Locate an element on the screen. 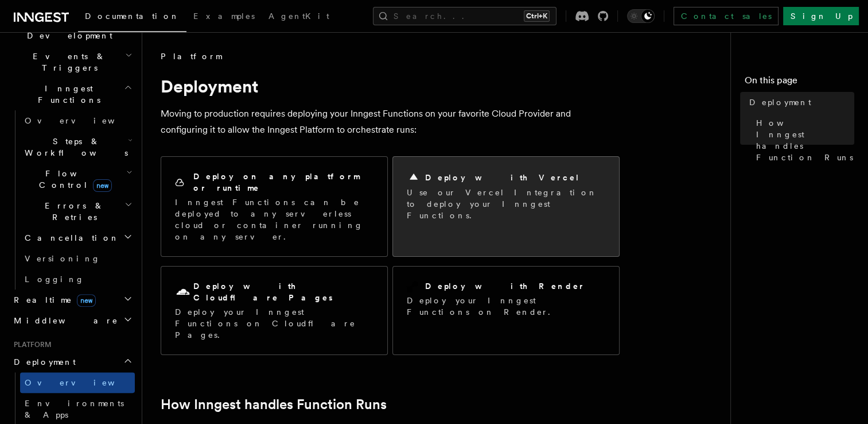 This screenshot has width=868, height=424. a: Sign Up is located at coordinates (821, 16).